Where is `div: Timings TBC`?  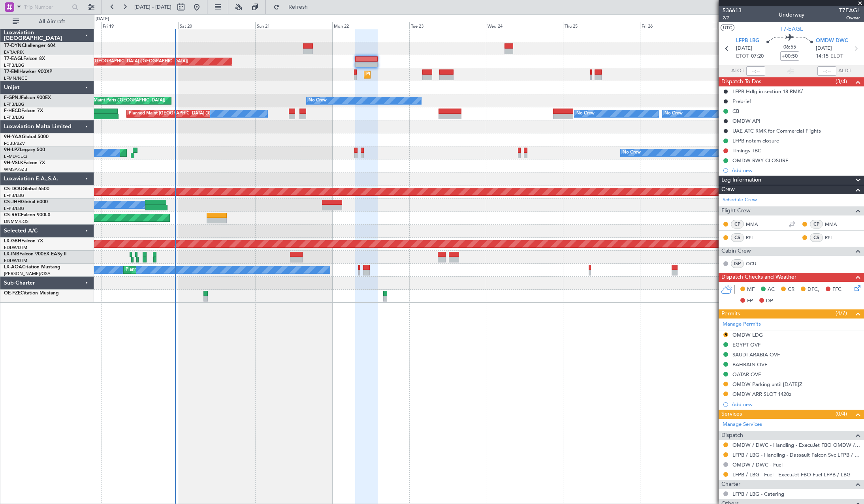
div: Timings TBC is located at coordinates (747, 151).